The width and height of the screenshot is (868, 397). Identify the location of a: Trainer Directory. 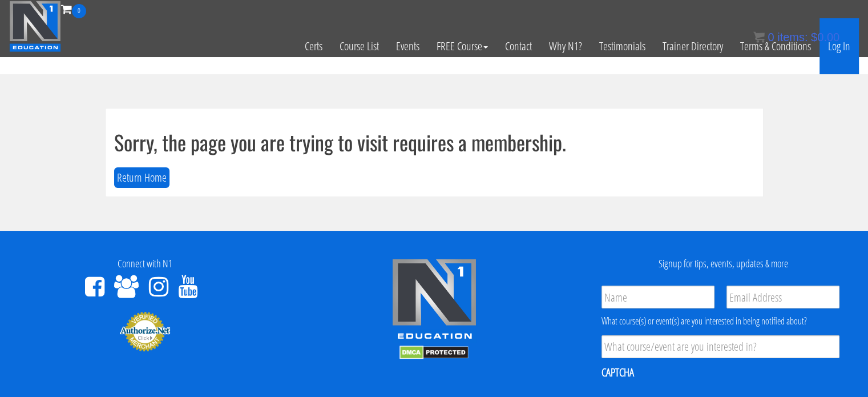
(693, 46).